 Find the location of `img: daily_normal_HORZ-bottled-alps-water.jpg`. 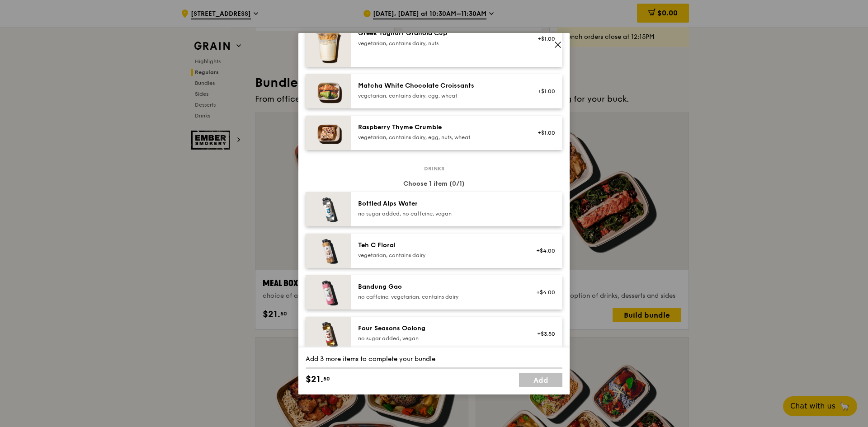

img: daily_normal_HORZ-bottled-alps-water.jpg is located at coordinates (328, 209).